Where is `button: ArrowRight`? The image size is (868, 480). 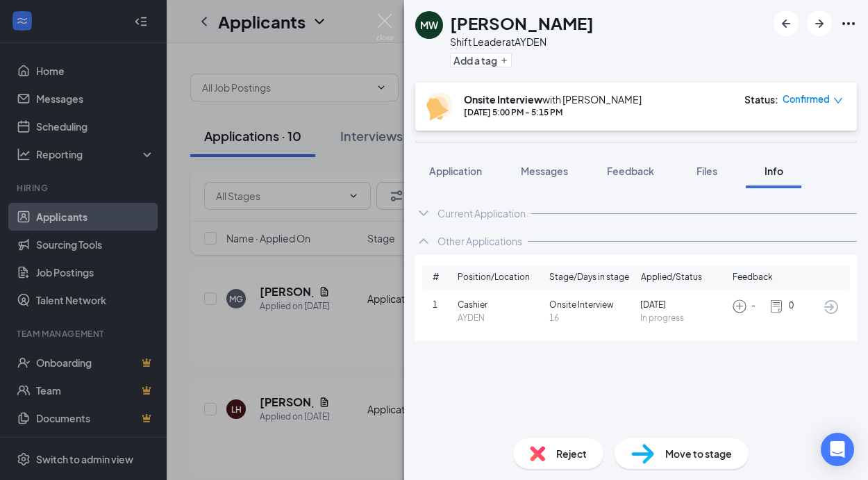
button: ArrowRight is located at coordinates (819, 24).